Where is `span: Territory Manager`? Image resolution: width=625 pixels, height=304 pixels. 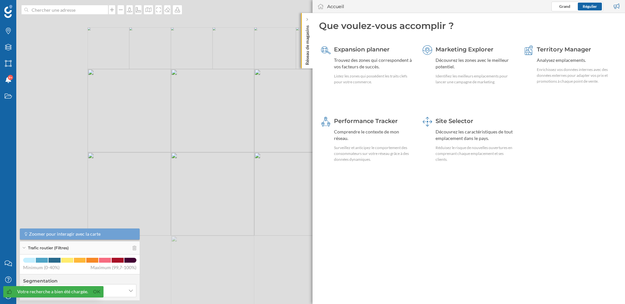 span: Territory Manager is located at coordinates (564, 49).